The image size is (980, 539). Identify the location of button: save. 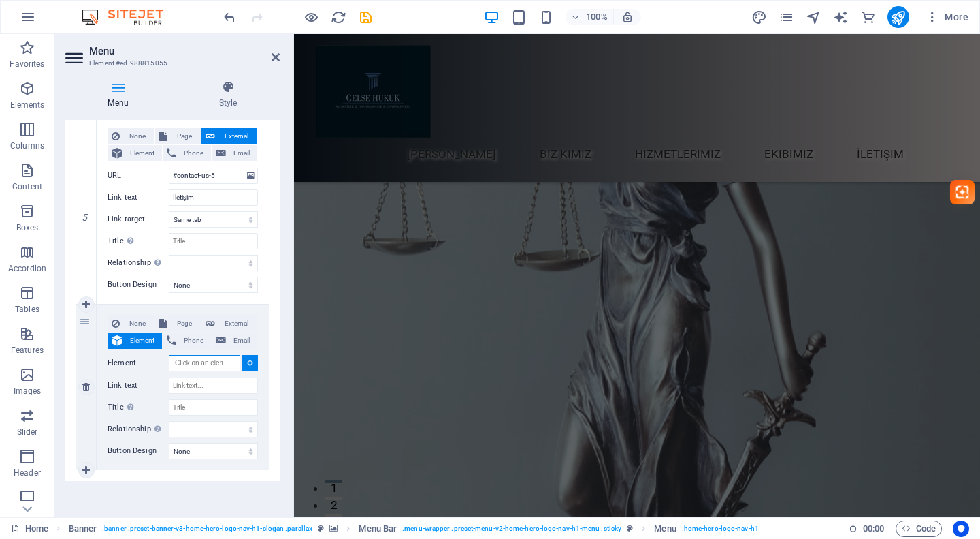
(366, 17).